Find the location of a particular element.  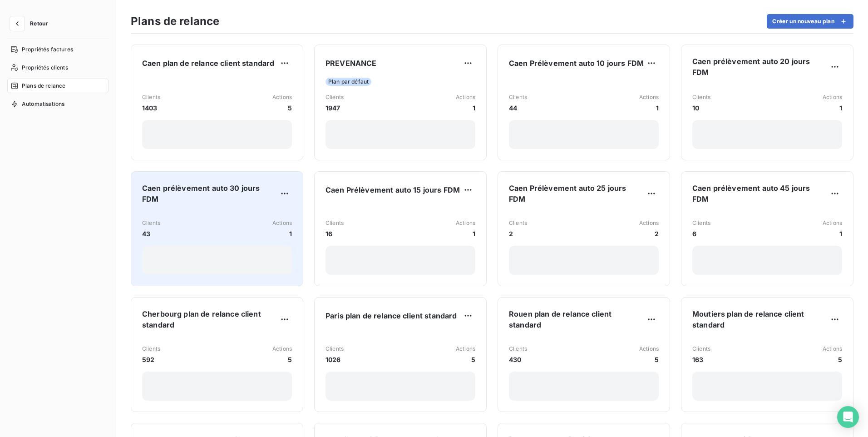

span: Moutiers plan de relance client standard is located at coordinates (760, 320).